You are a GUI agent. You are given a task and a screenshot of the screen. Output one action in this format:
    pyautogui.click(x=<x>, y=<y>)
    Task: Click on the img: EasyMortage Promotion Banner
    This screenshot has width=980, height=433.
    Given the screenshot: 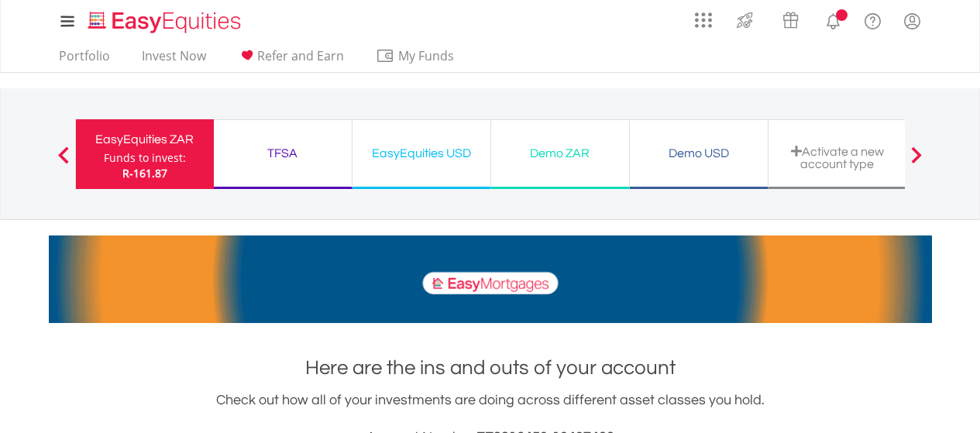 What is the action you would take?
    pyautogui.click(x=490, y=279)
    